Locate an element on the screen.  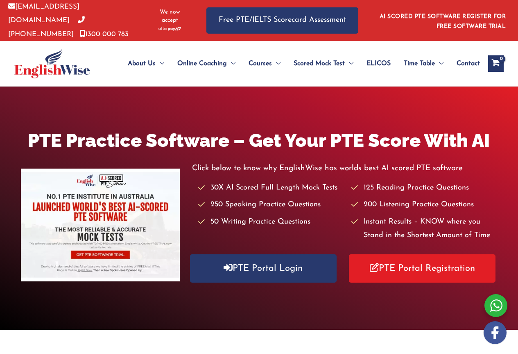
a: ELICOS is located at coordinates (379, 64).